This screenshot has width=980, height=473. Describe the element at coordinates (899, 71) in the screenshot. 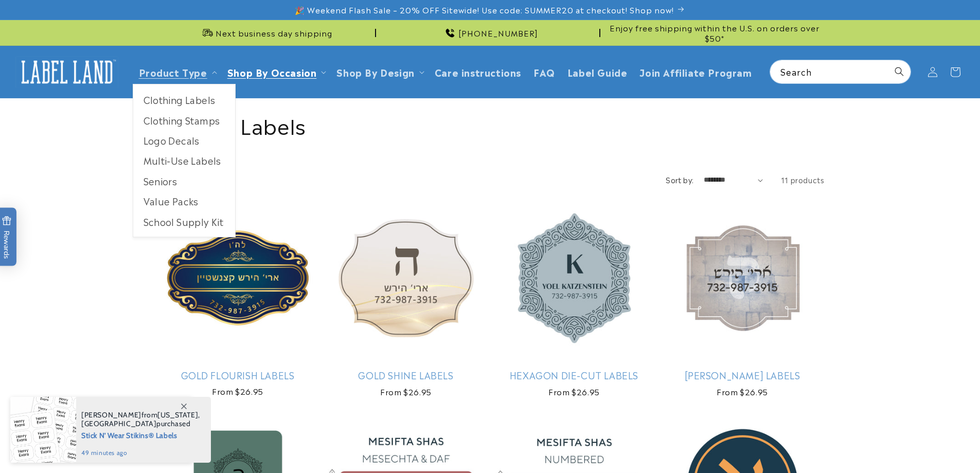

I see `button: Search` at that location.